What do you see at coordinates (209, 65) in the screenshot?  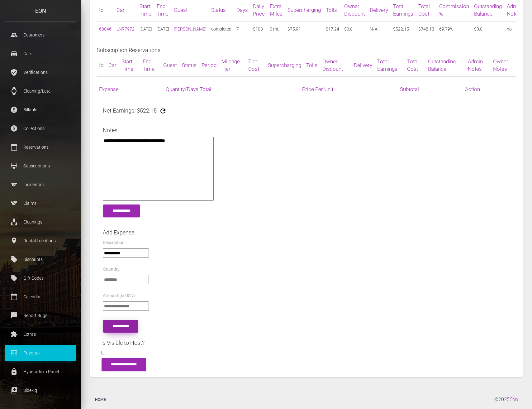 I see `th: Period` at bounding box center [209, 65].